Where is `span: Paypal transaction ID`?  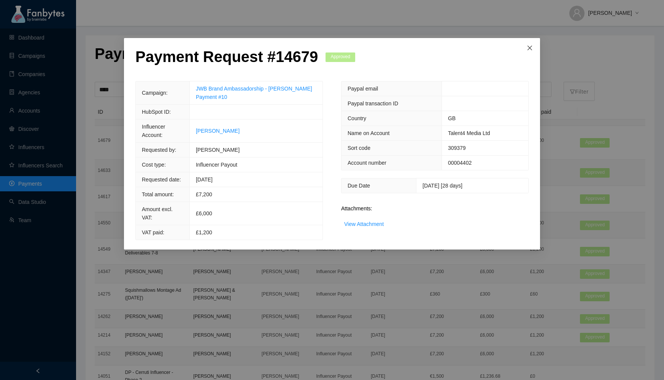 span: Paypal transaction ID is located at coordinates (373, 103).